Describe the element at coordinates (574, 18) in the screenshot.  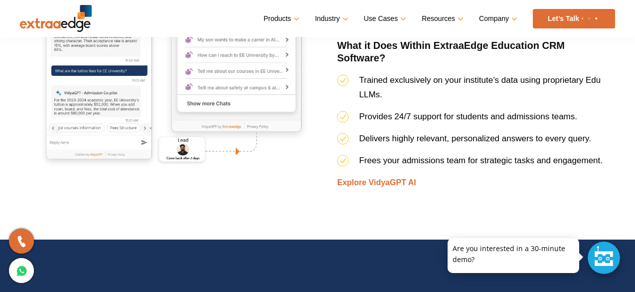
I see `a: Let’s Talk` at that location.